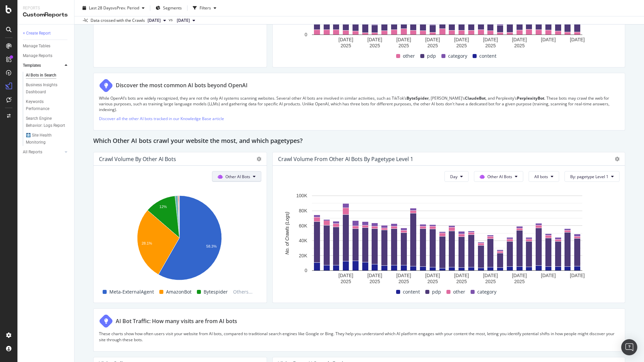 The image size is (644, 362). I want to click on div: AI Bot Traffic: How many visits are from AI botsThese charts show how often users visit your webs..., so click(359, 330).